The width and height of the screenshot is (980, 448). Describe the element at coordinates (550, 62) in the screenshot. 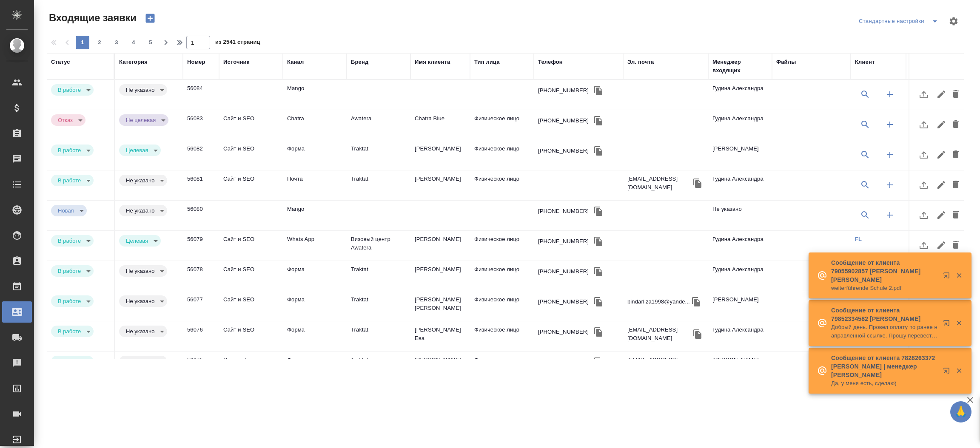

I see `div: Телефон` at that location.